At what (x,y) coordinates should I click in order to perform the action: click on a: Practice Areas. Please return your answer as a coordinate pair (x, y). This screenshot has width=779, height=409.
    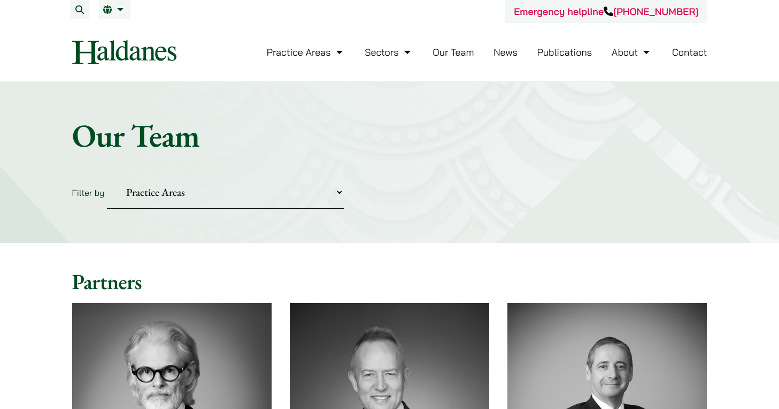
    Looking at the image, I should click on (306, 52).